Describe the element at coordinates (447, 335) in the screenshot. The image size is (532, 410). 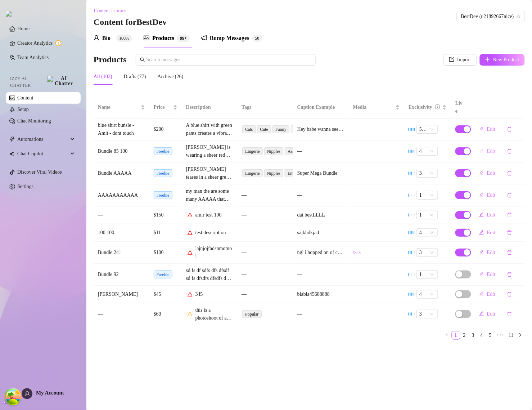
I see `li: Previous Page` at that location.